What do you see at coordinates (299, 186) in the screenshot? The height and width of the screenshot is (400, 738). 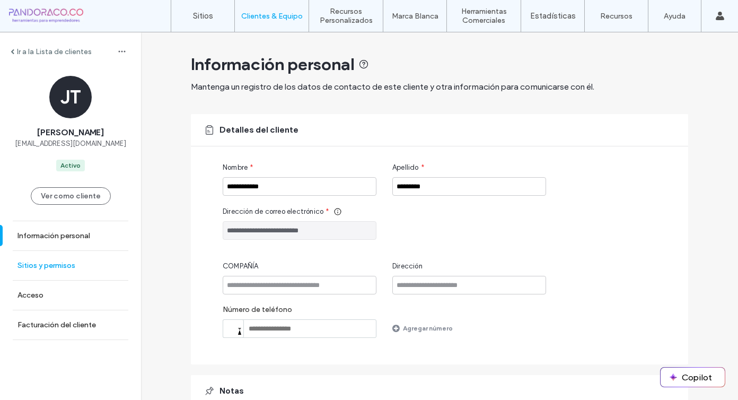 I see `input: Nombre` at bounding box center [299, 186].